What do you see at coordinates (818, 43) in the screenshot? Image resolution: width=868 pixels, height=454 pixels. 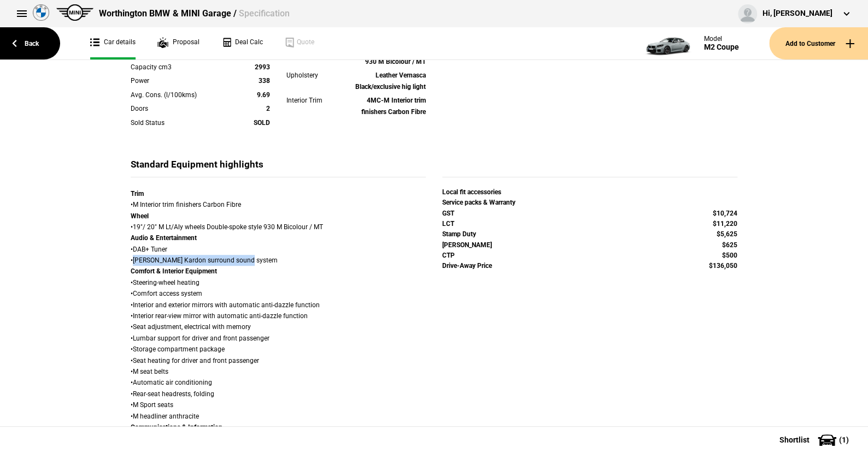 I see `button: Add to Customer` at bounding box center [818, 43].